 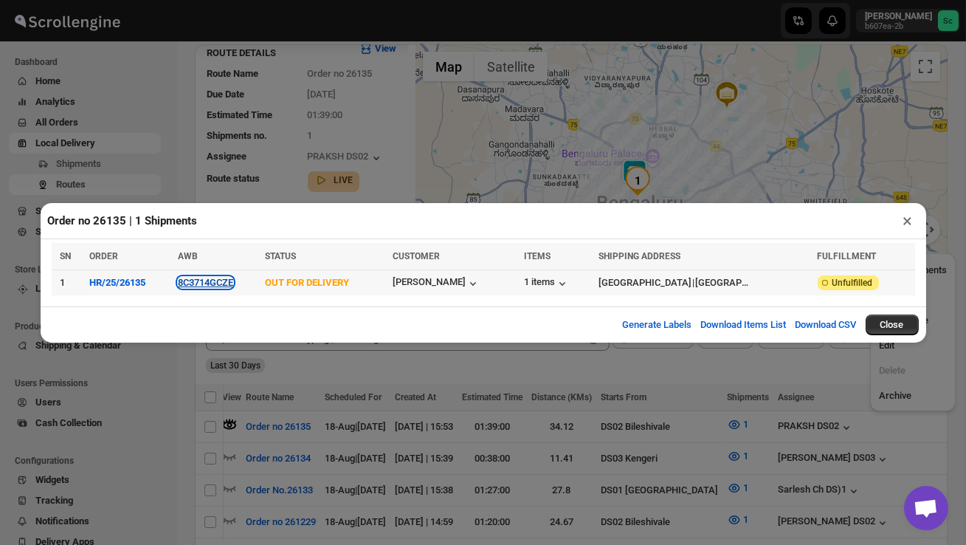 I want to click on span: FULFILLMENT, so click(x=847, y=256).